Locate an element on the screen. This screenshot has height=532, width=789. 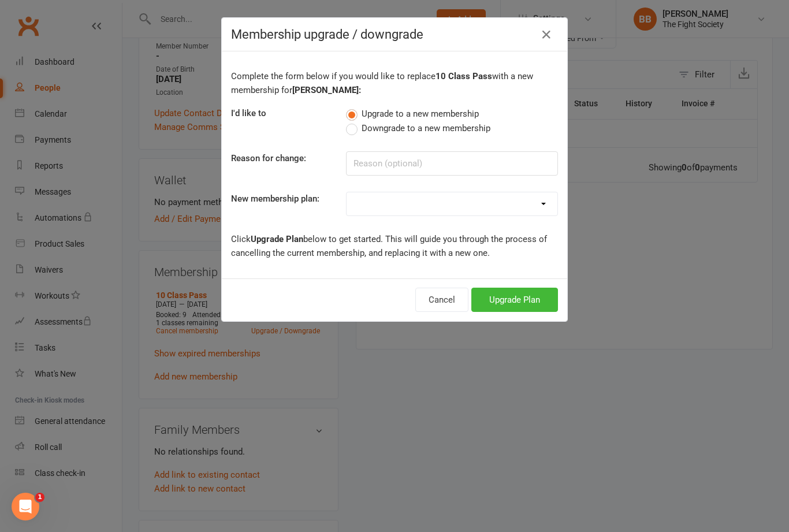
label: Reason for change: is located at coordinates (269, 158).